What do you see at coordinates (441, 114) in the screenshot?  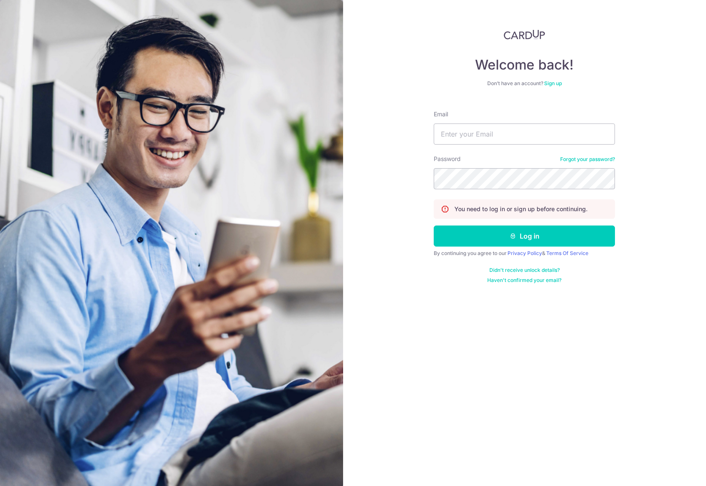 I see `label: Email` at bounding box center [441, 114].